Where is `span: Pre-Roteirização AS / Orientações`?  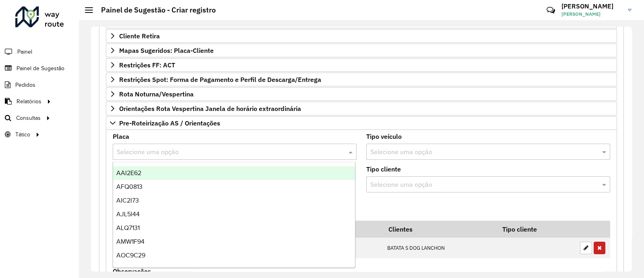
span: Pre-Roteirização AS / Orientações is located at coordinates (169, 123).